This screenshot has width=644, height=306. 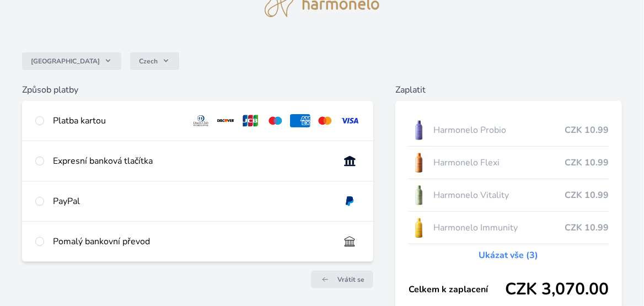 What do you see at coordinates (192, 201) in the screenshot?
I see `div: PayPal` at bounding box center [192, 201].